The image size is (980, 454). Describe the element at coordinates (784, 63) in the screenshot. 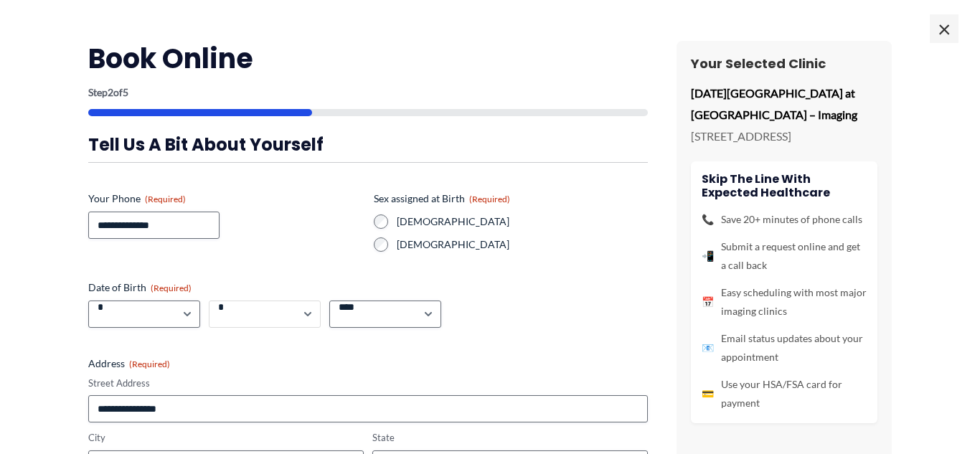

I see `h3: Your Selected Clinic` at that location.